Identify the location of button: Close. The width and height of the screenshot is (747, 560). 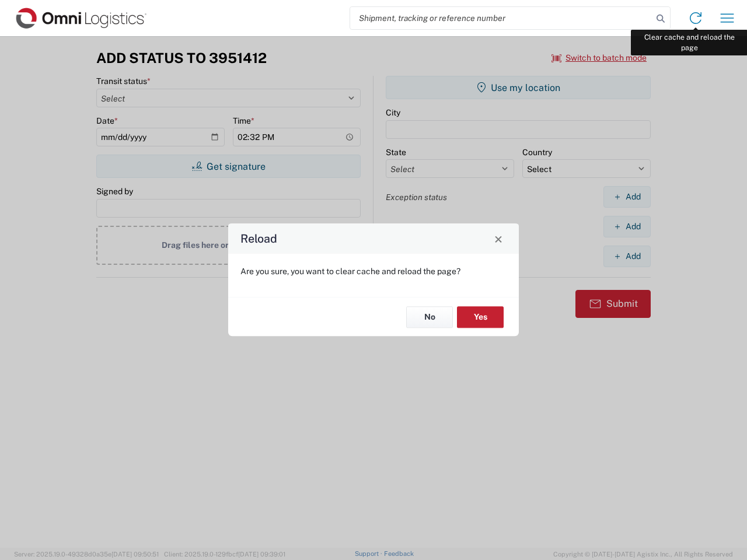
(498, 239).